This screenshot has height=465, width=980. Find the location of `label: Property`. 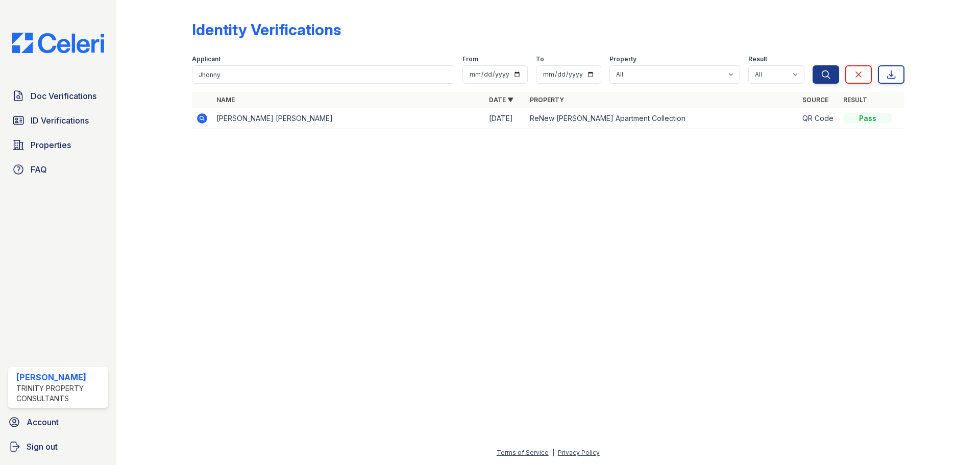

label: Property is located at coordinates (622, 60).